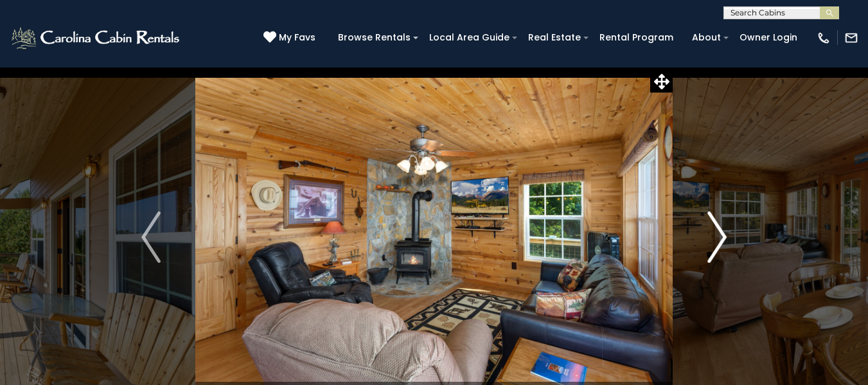 This screenshot has width=868, height=385. What do you see at coordinates (554, 37) in the screenshot?
I see `a: Real Estate` at bounding box center [554, 37].